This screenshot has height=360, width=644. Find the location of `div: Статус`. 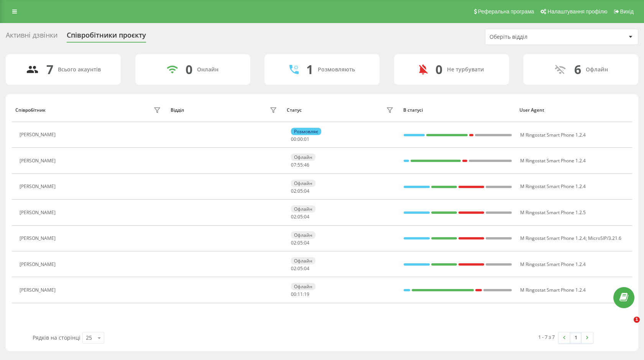

div: Статус is located at coordinates (294, 110).